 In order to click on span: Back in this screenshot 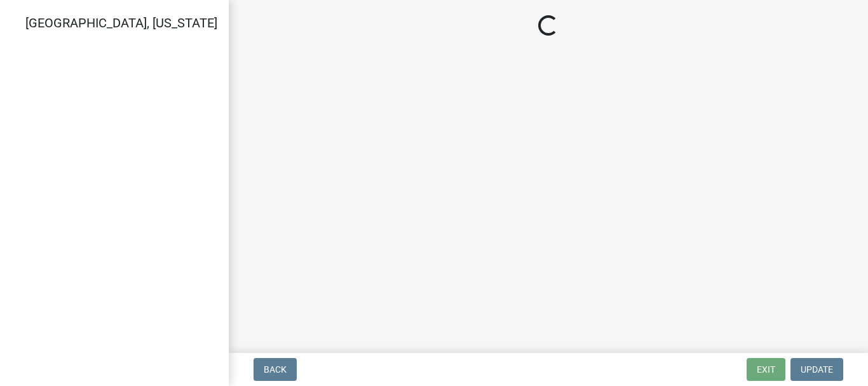, I will do `click(275, 369)`.